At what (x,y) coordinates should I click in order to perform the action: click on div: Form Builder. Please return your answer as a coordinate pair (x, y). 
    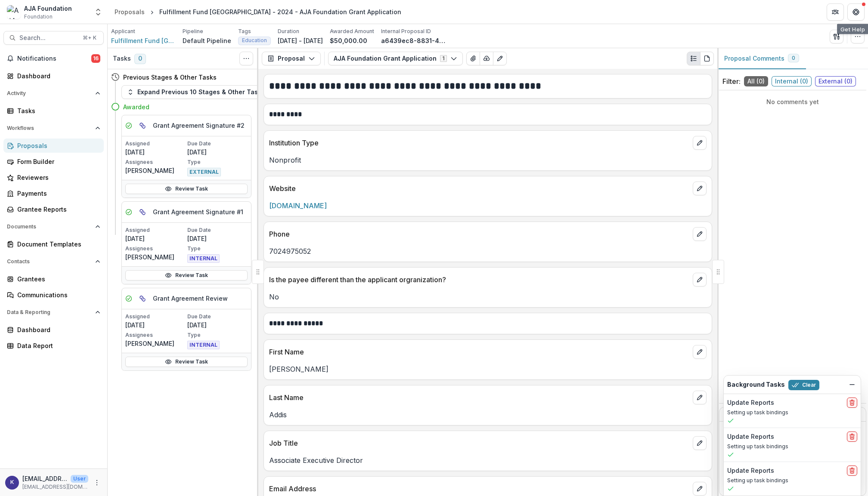
    Looking at the image, I should click on (57, 161).